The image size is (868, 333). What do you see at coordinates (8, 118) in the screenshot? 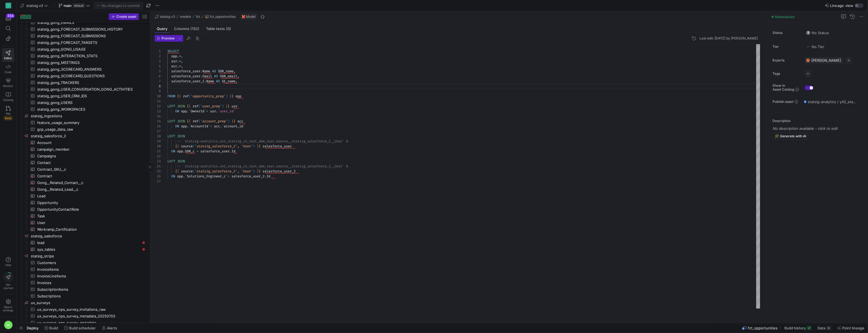
I see `span: Beta` at bounding box center [8, 118].